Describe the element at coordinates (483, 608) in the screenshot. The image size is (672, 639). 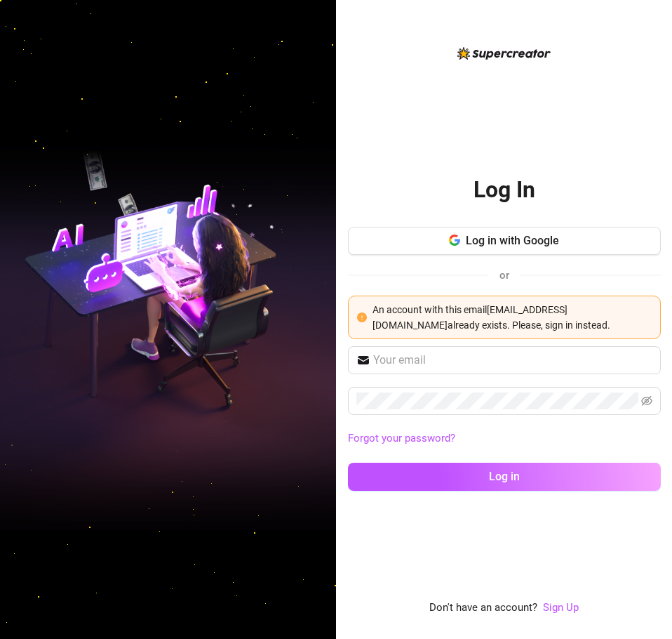
I see `span: Don't have an account?` at that location.